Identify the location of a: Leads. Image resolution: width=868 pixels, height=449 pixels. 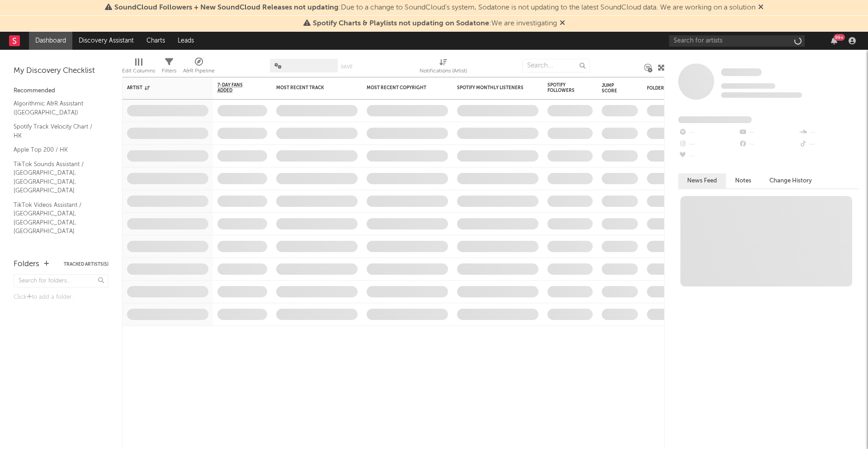
(186, 40).